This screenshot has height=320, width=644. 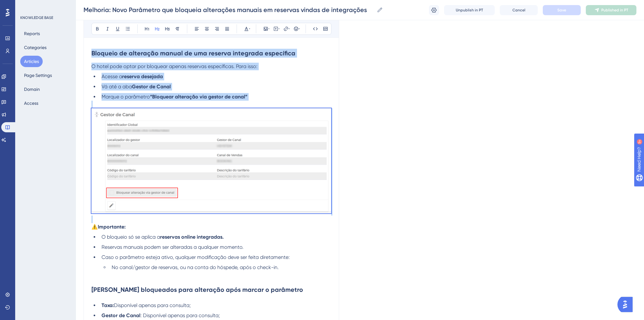 What do you see at coordinates (117, 86) in the screenshot?
I see `span: Vá até a aba` at bounding box center [117, 86].